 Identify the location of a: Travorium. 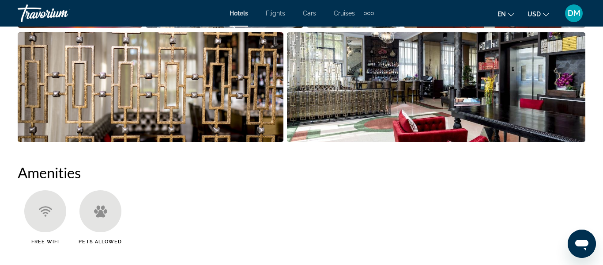
(62, 13).